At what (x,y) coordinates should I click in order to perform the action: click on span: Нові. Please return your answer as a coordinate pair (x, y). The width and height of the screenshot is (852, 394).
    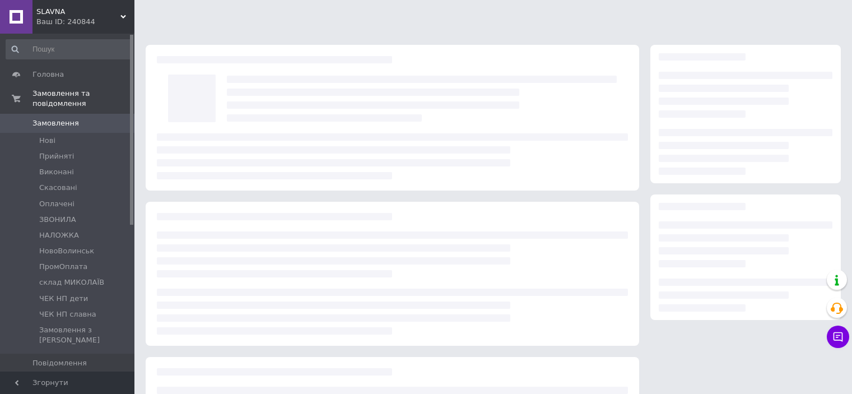
    Looking at the image, I should click on (47, 141).